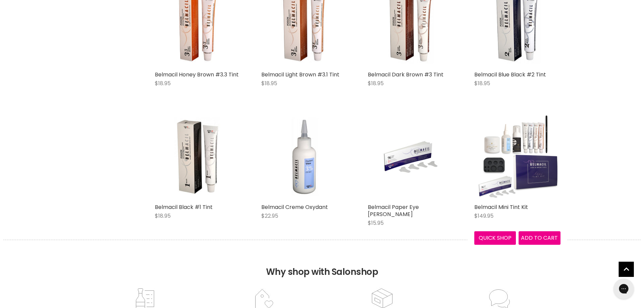 Image resolution: width=644 pixels, height=308 pixels. Describe the element at coordinates (411, 157) in the screenshot. I see `a: Belmacil Paper Eye Shields` at that location.